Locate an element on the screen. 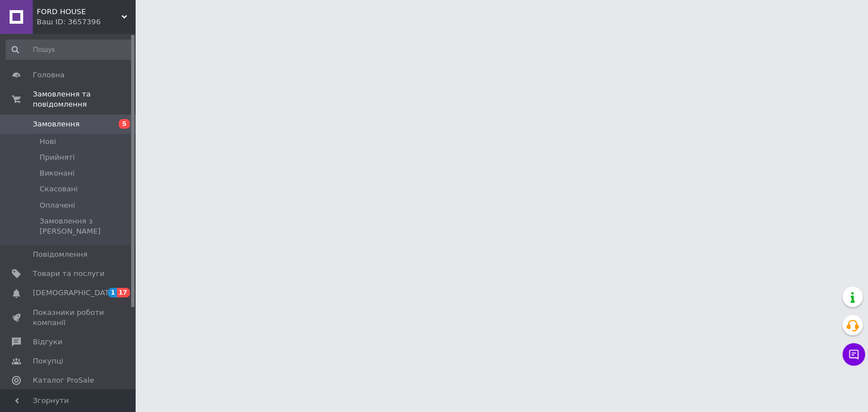 The height and width of the screenshot is (412, 868). span: Скасовані is located at coordinates (59, 189).